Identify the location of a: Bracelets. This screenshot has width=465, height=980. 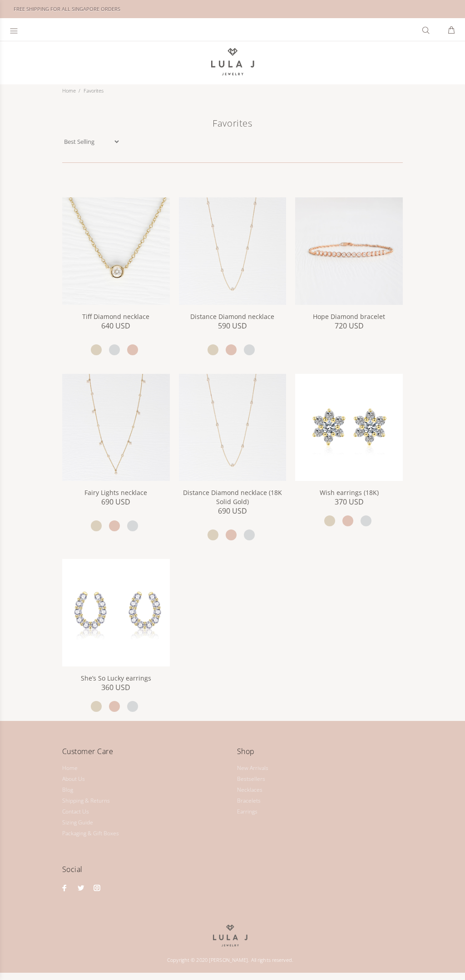
(249, 801).